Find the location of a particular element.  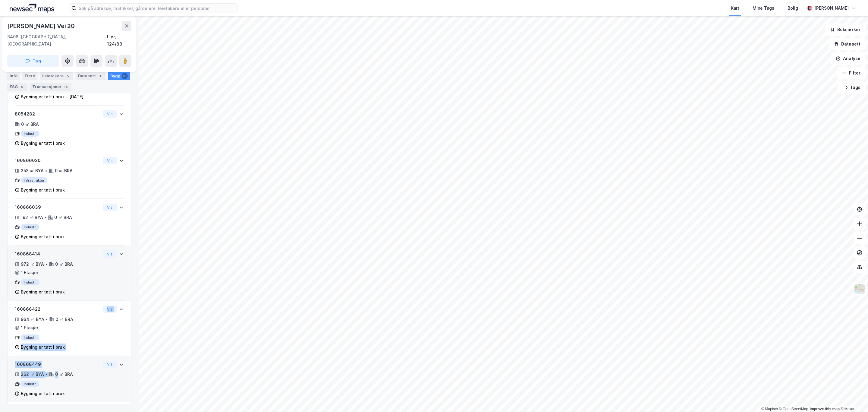

button: Bokmerker is located at coordinates (845, 30).